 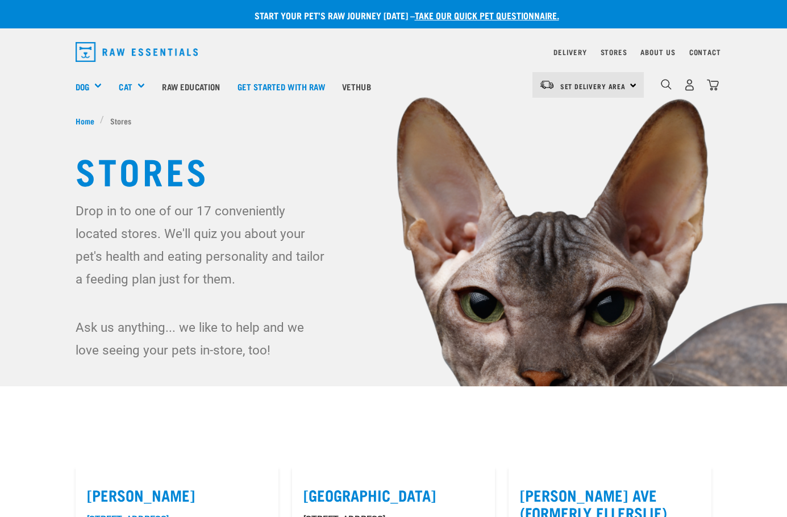 I want to click on h1: Stores, so click(x=394, y=170).